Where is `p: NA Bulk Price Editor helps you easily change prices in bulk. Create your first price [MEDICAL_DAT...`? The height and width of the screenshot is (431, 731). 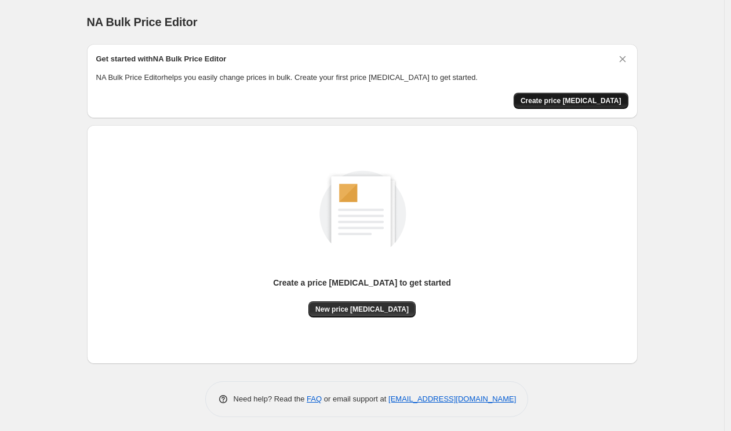 p: NA Bulk Price Editor helps you easily change prices in bulk. Create your first price [MEDICAL_DAT... is located at coordinates (362, 78).